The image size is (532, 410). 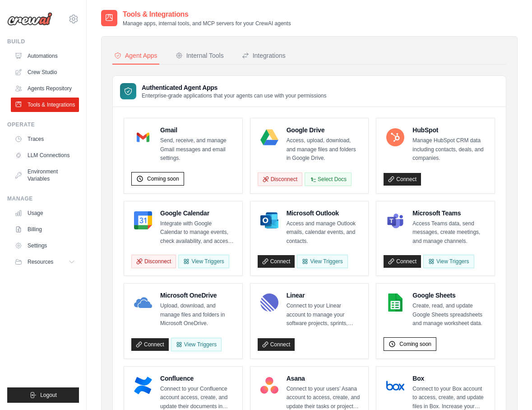 I want to click on img: Logo, so click(x=30, y=19).